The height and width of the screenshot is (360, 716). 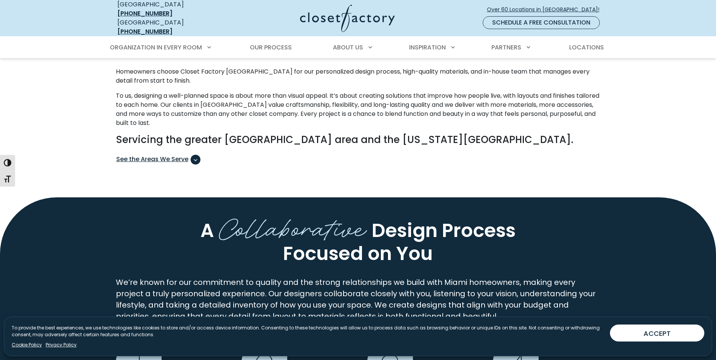 I want to click on a: Privacy Policy, so click(x=61, y=345).